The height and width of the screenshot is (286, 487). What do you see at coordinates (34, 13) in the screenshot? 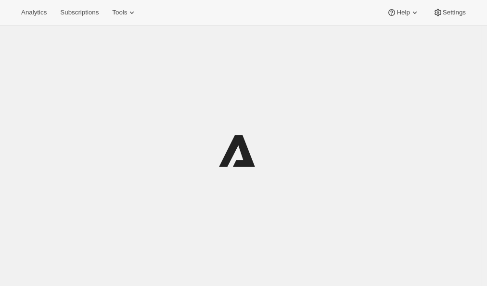
I see `span: Analytics` at bounding box center [34, 13].